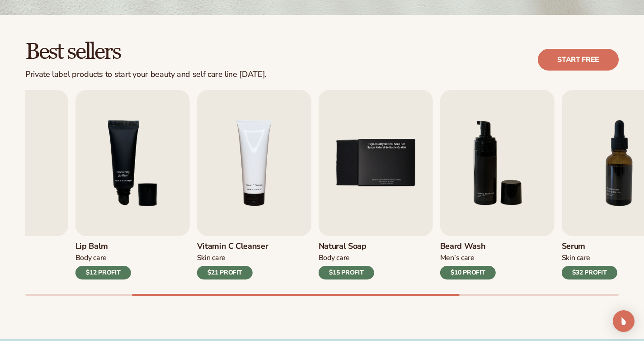 This screenshot has width=644, height=341. Describe the element at coordinates (103, 272) in the screenshot. I see `div: $12 PROFIT` at that location.